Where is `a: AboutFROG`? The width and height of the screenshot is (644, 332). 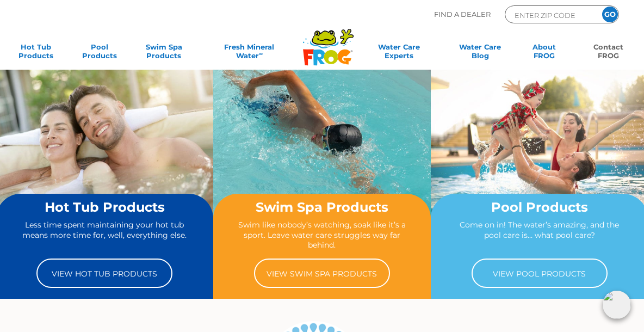
a: AboutFROG is located at coordinates (544, 53).